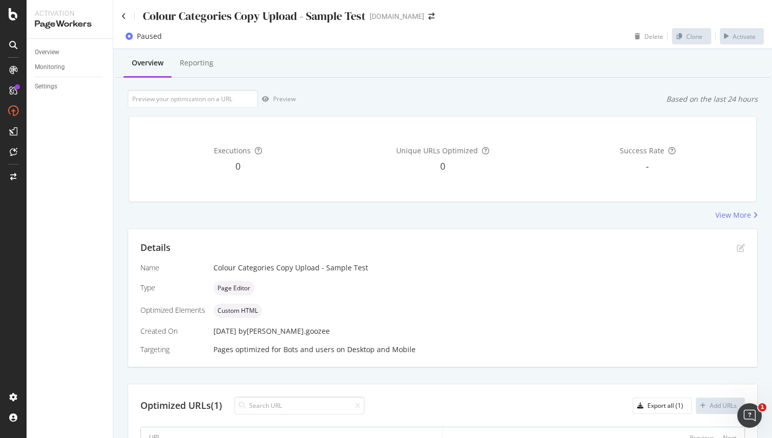 This screenshot has height=438, width=772. What do you see at coordinates (149, 36) in the screenshot?
I see `div: Paused` at bounding box center [149, 36].